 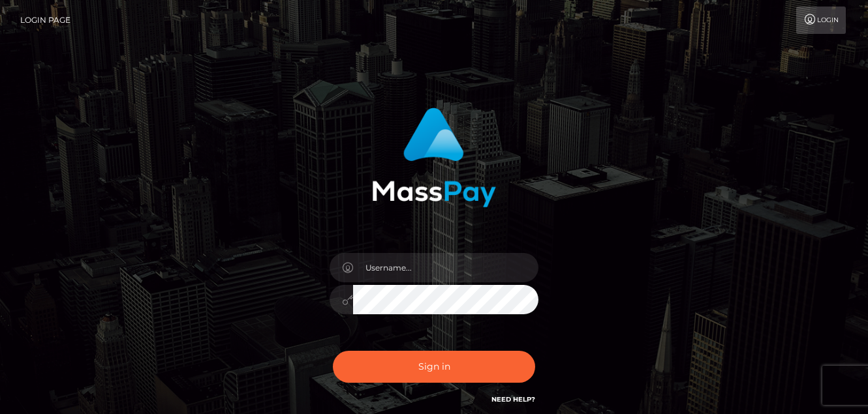 I want to click on a: Need Help?, so click(x=513, y=399).